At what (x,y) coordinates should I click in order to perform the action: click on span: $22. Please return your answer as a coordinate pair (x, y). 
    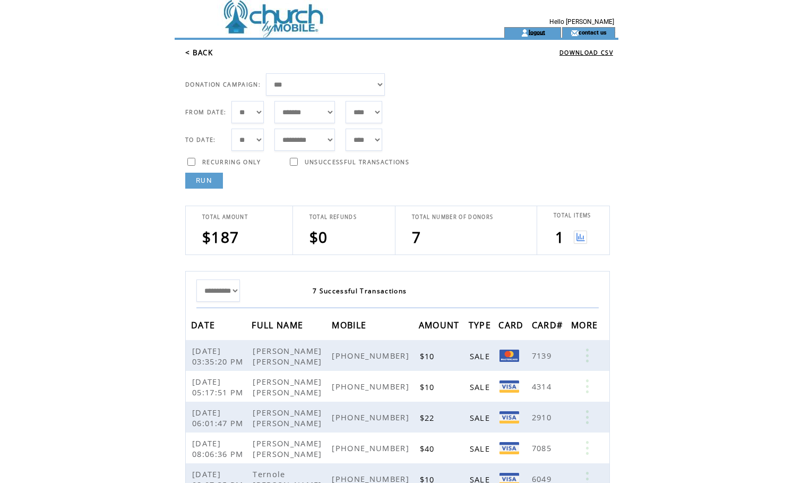
    Looking at the image, I should click on (428, 417).